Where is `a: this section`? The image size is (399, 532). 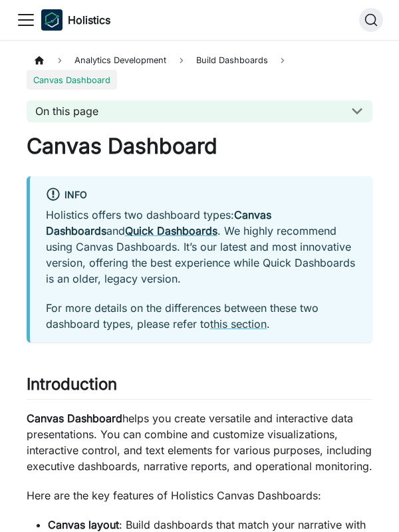 a: this section is located at coordinates (238, 324).